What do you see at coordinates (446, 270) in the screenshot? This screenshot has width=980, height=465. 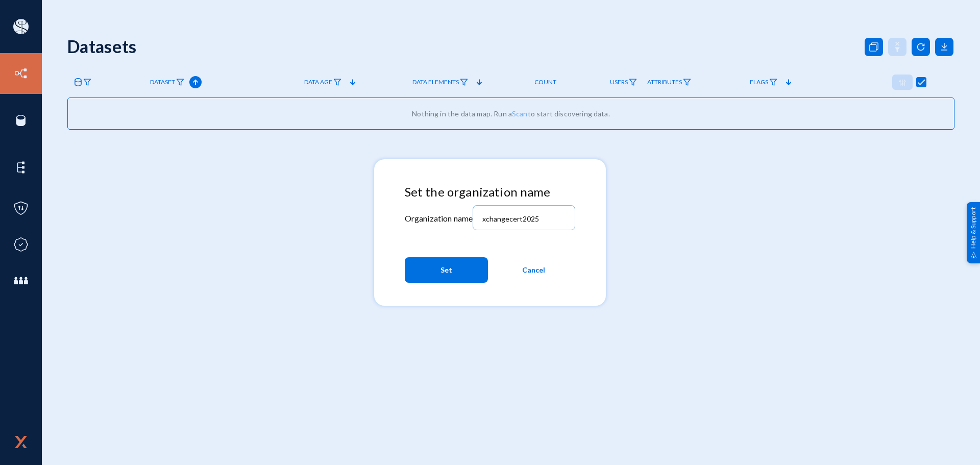 I see `span: Set` at bounding box center [446, 270].